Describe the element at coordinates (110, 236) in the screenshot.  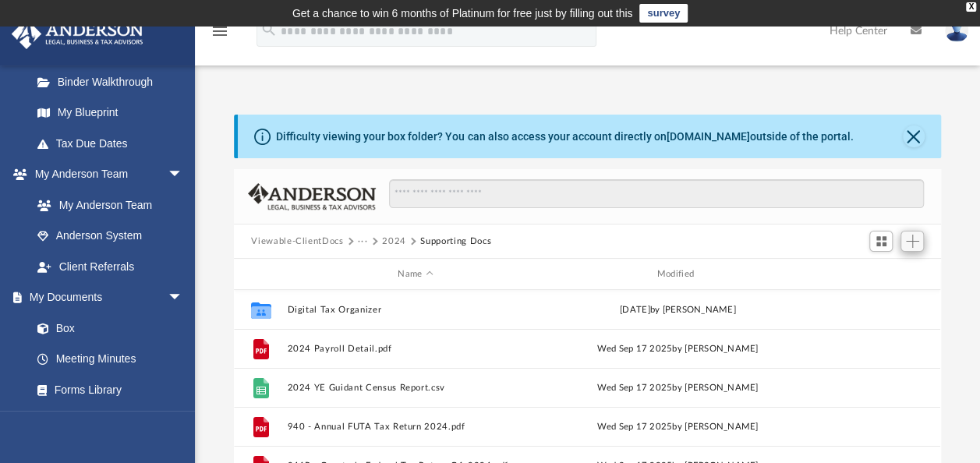
I see `a: Anderson System` at that location.